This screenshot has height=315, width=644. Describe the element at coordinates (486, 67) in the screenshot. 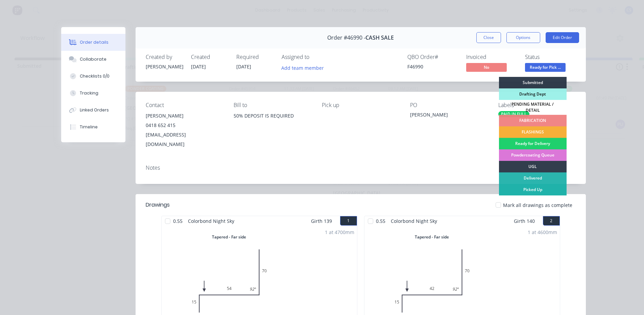

I see `span: No` at that location.